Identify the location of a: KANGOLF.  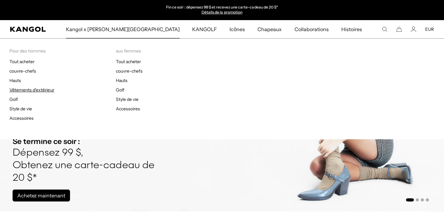
(204, 29).